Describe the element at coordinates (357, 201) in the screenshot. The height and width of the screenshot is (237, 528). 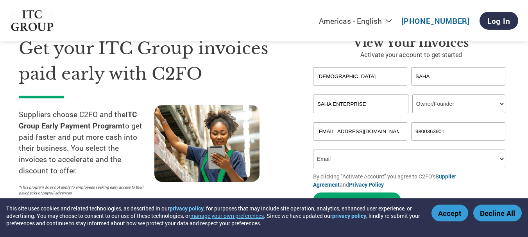
I see `button: Activate Account` at that location.